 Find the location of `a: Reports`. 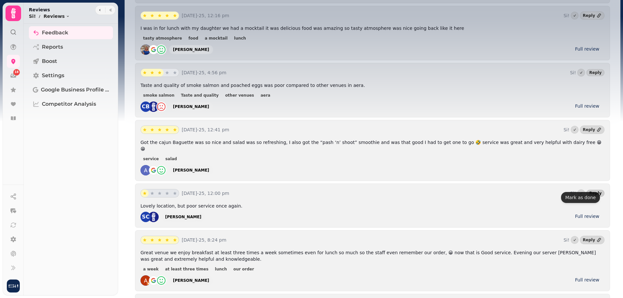

a: Reports is located at coordinates (71, 47).